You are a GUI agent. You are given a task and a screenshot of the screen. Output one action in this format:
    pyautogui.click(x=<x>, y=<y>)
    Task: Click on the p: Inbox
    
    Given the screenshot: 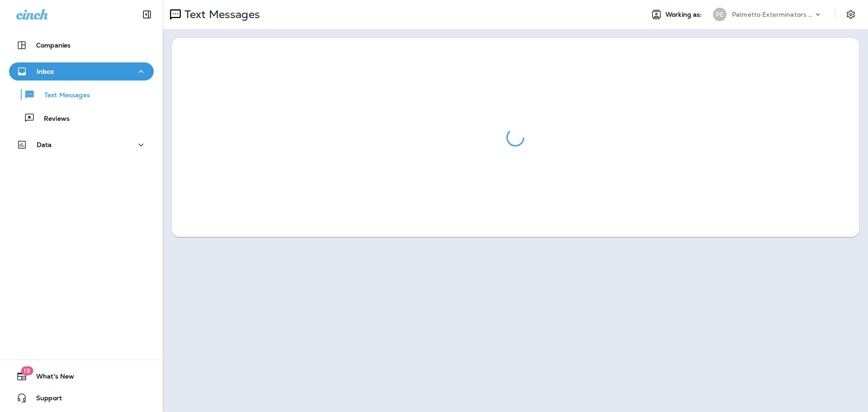 What is the action you would take?
    pyautogui.click(x=45, y=71)
    